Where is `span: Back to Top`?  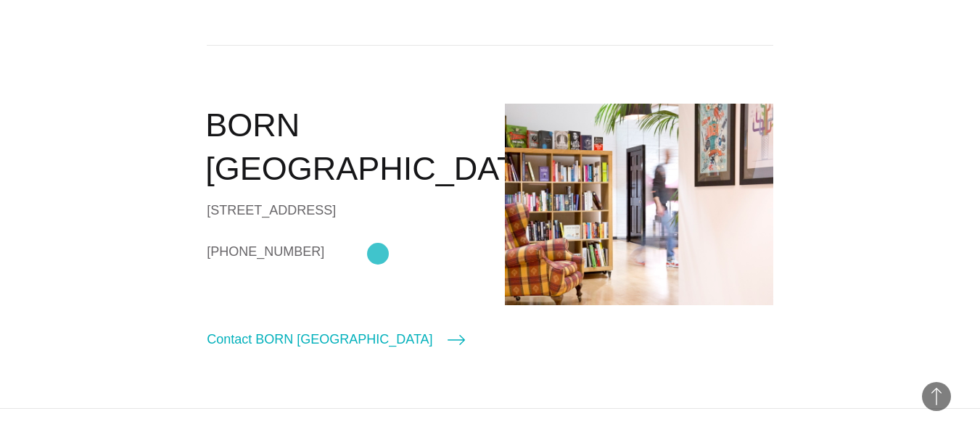 span: Back to Top is located at coordinates (936, 397).